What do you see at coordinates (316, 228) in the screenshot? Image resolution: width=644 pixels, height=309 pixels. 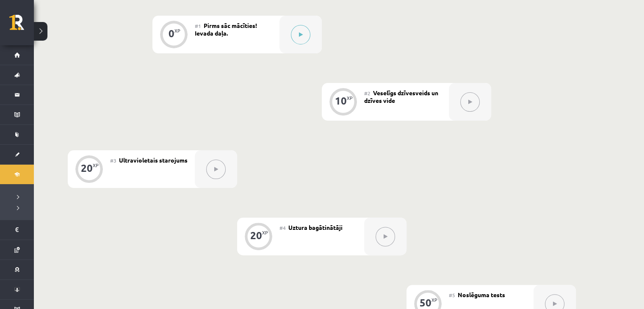 I see `span: Uztura bagātinātāji` at bounding box center [316, 228].